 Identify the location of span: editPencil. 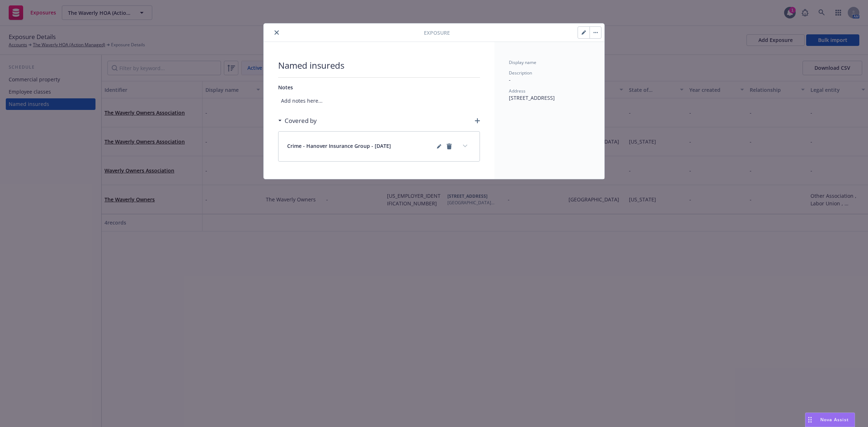
(439, 146).